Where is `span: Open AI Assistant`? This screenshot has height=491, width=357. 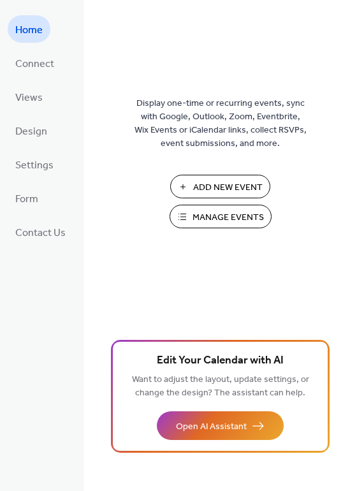
span: Open AI Assistant is located at coordinates (211, 426).